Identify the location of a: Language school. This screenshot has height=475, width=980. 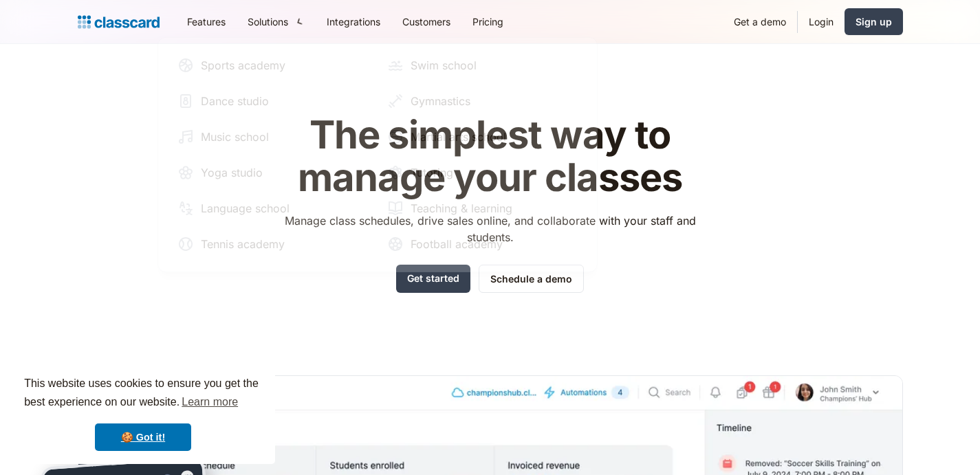
(272, 208).